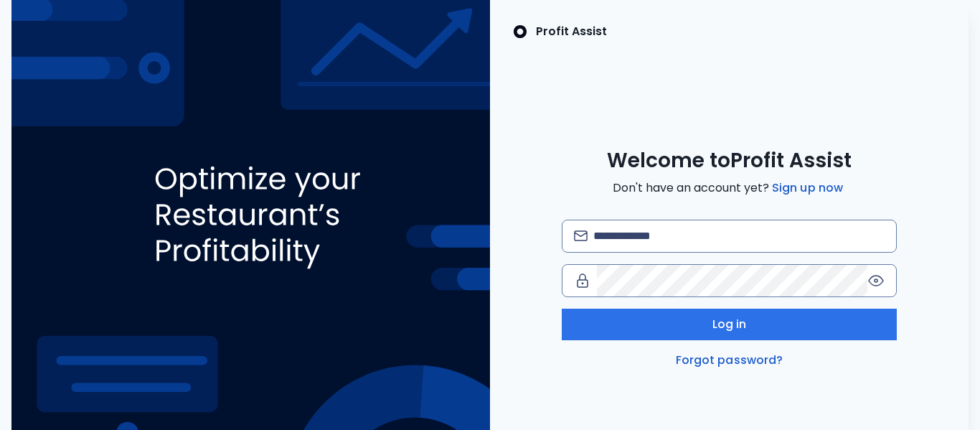 This screenshot has height=430, width=980. I want to click on button: Log in, so click(729, 325).